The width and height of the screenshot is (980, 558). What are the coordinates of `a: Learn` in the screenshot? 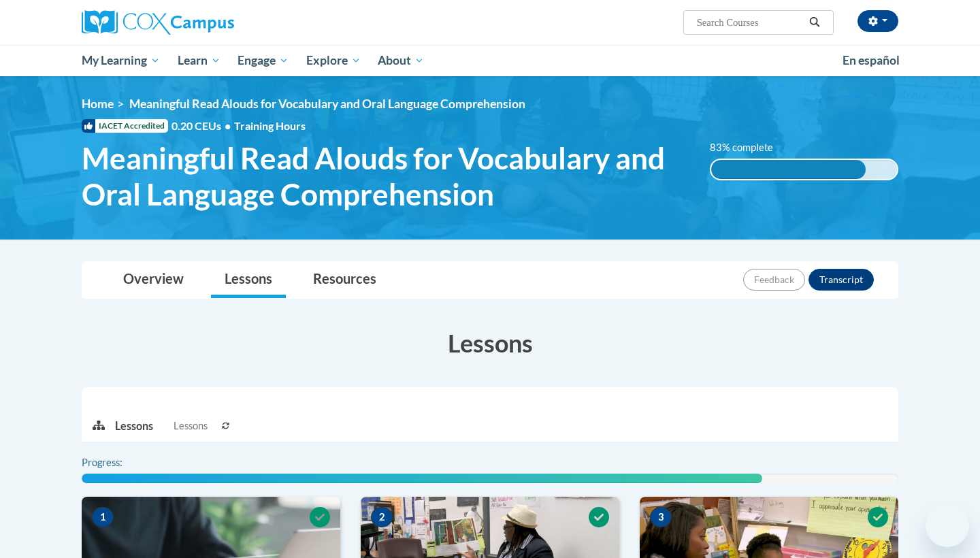 It's located at (199, 61).